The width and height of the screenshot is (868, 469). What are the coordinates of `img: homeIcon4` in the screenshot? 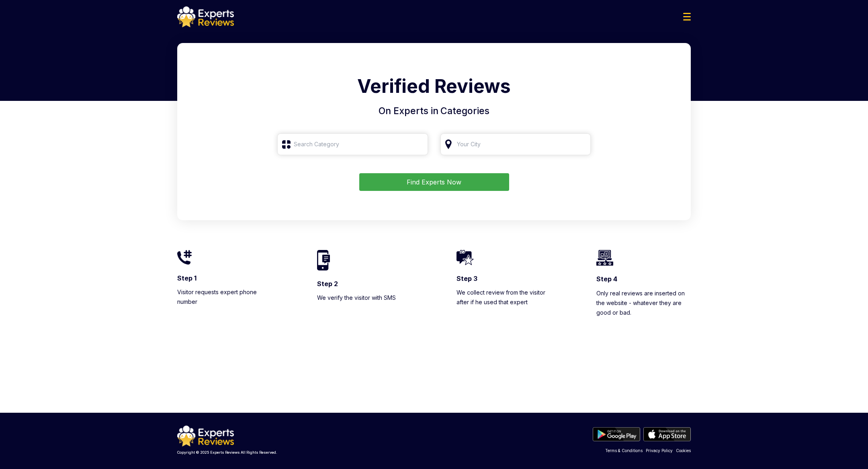 It's located at (605, 257).